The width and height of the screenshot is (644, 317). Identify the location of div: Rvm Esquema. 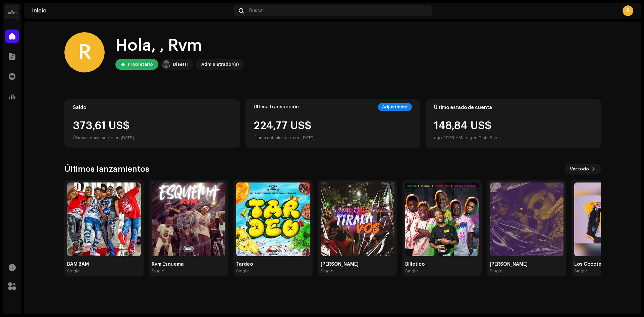
(188, 265).